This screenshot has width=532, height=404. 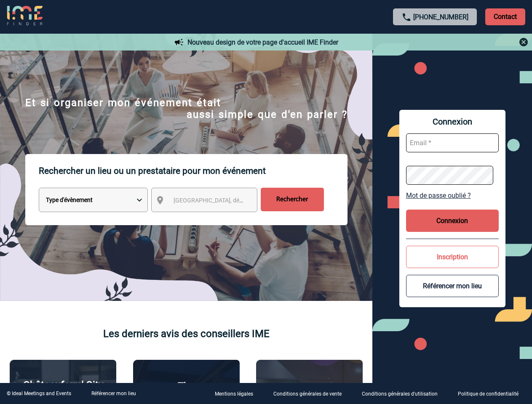 I want to click on p: Politique de confidentialité, so click(x=488, y=394).